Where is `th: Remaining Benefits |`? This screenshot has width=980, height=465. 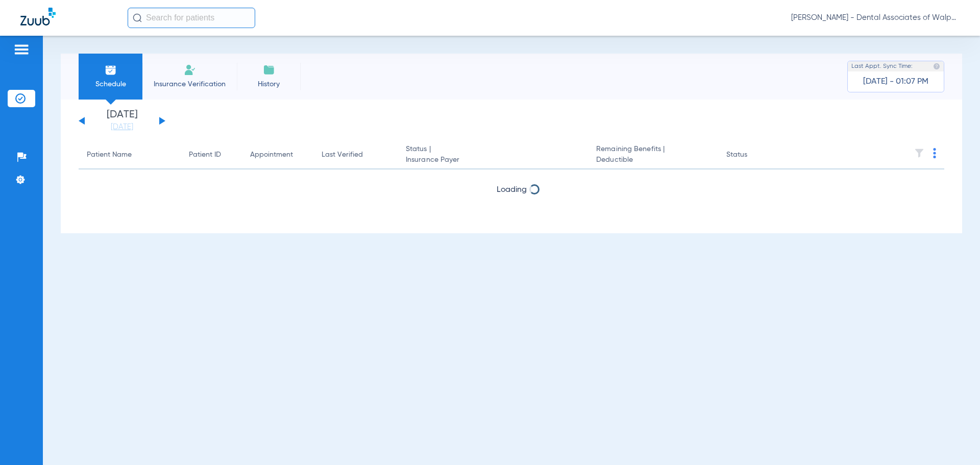
th: Remaining Benefits | is located at coordinates (653, 155).